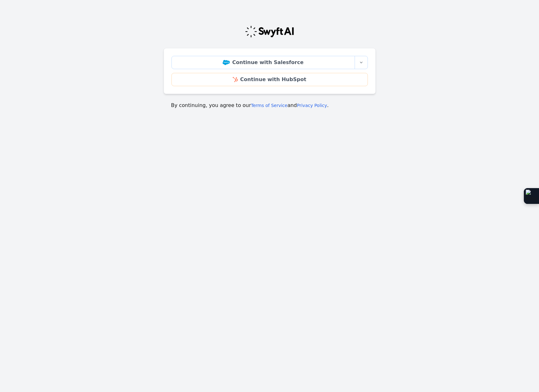 Image resolution: width=539 pixels, height=392 pixels. Describe the element at coordinates (312, 105) in the screenshot. I see `a: Privacy Policy` at that location.